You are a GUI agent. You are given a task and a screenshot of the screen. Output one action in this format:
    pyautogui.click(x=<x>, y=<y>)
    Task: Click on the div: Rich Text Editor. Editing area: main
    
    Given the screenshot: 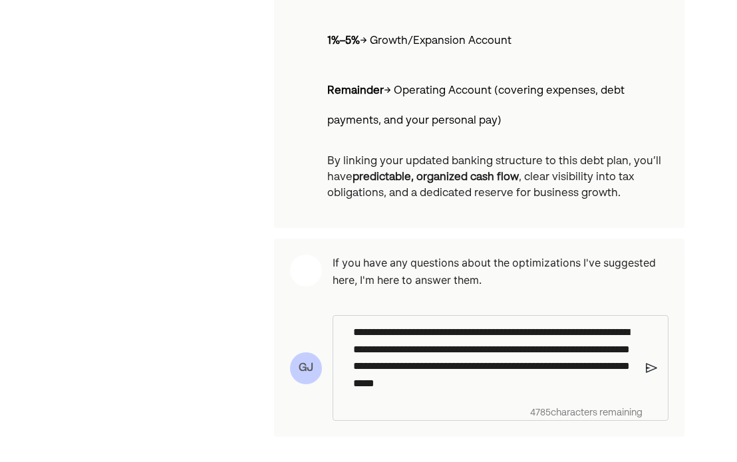 What is the action you would take?
    pyautogui.click(x=495, y=358)
    